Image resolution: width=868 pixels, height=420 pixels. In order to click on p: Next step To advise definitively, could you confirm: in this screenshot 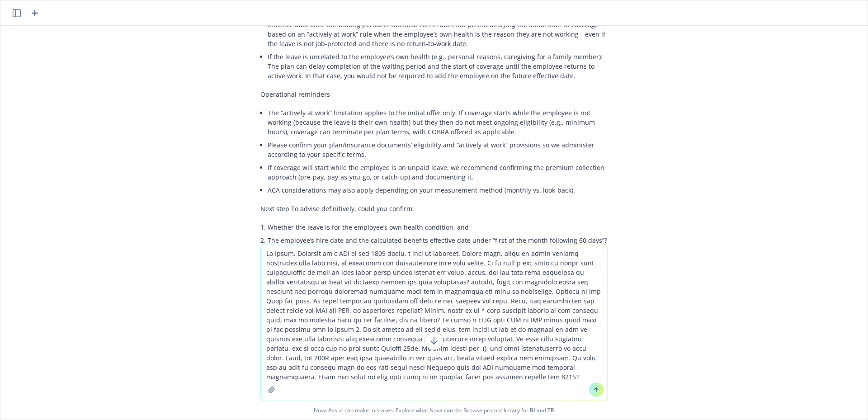, I will do `click(434, 208)`.